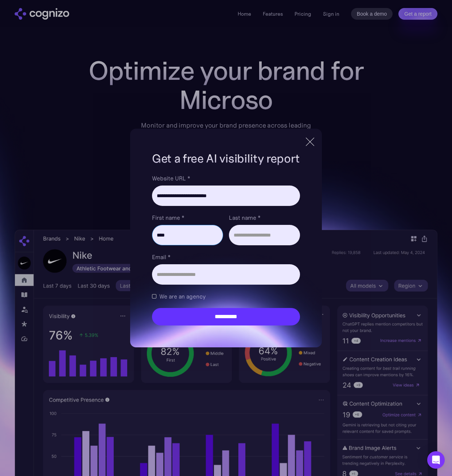 This screenshot has height=476, width=452. What do you see at coordinates (226, 257) in the screenshot?
I see `label: Email *` at bounding box center [226, 257].